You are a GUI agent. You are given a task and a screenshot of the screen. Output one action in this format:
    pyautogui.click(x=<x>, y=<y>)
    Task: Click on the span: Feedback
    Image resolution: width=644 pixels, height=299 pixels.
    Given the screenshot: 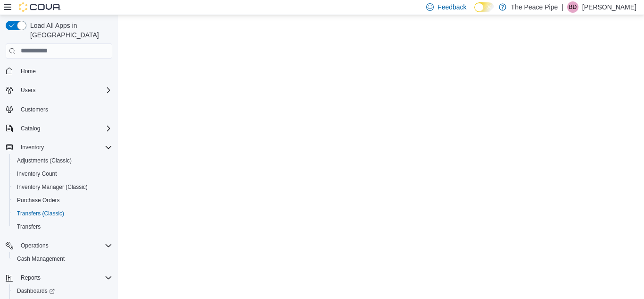 What is the action you would take?
    pyautogui.click(x=452, y=7)
    